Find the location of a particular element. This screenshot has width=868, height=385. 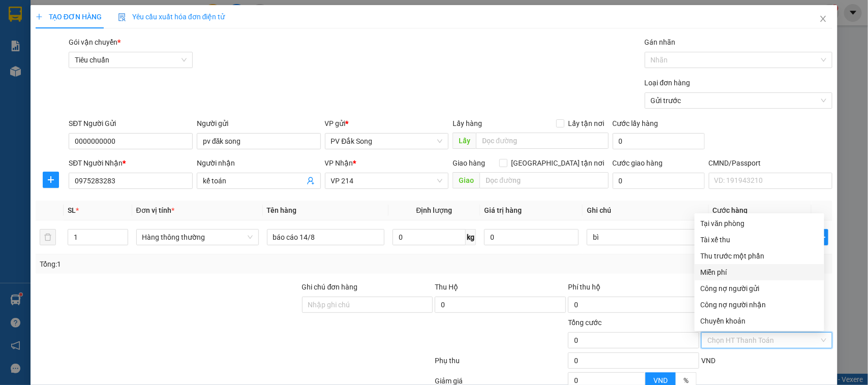

button: plus is located at coordinates (51, 180).